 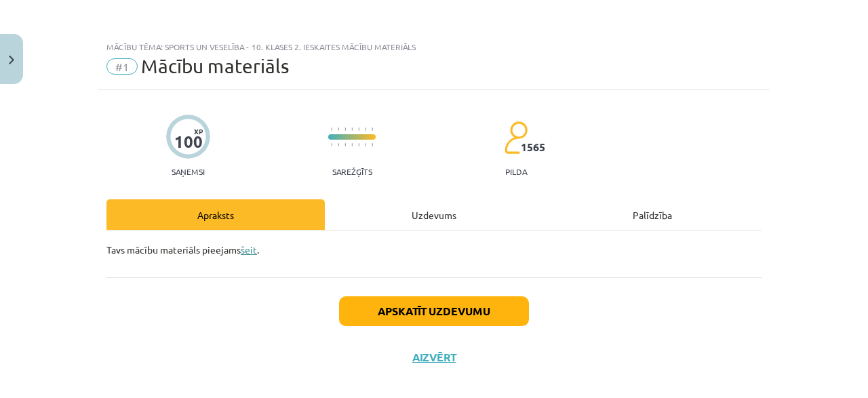 I want to click on div: 100, so click(x=189, y=141).